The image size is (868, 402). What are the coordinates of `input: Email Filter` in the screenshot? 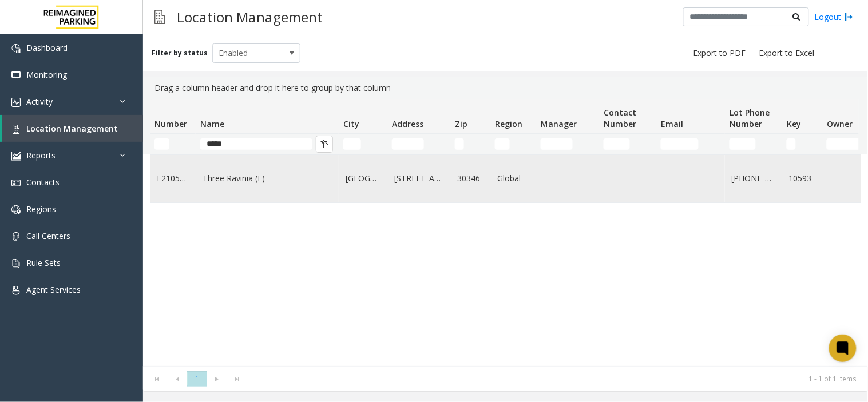 It's located at (680, 144).